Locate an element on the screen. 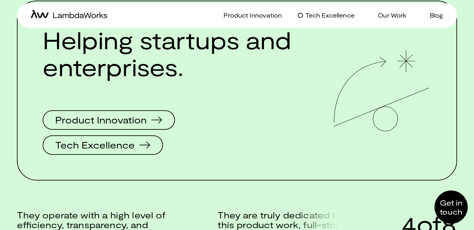  span: Tech Excellence is located at coordinates (95, 145).